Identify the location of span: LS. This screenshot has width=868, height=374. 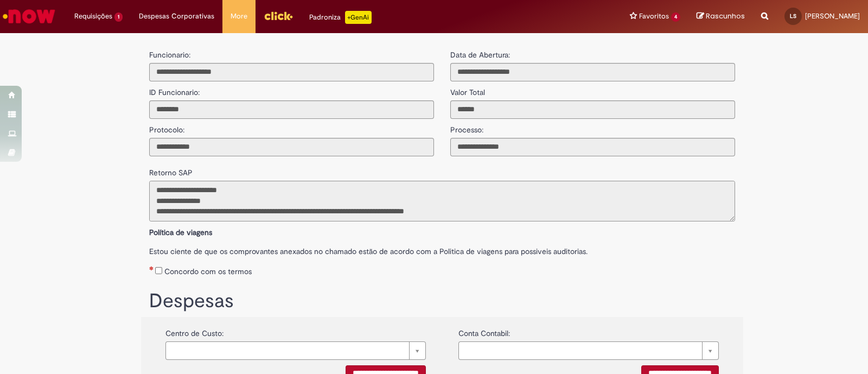
(793, 15).